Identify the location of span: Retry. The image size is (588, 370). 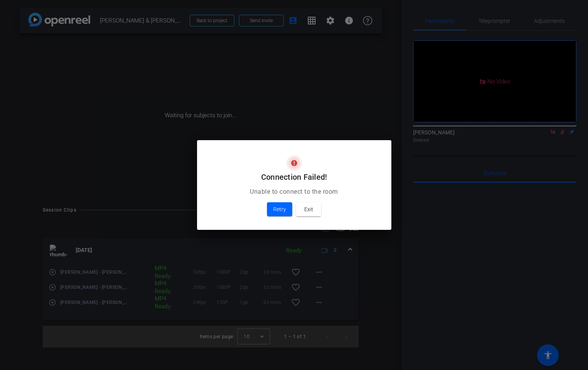
(279, 209).